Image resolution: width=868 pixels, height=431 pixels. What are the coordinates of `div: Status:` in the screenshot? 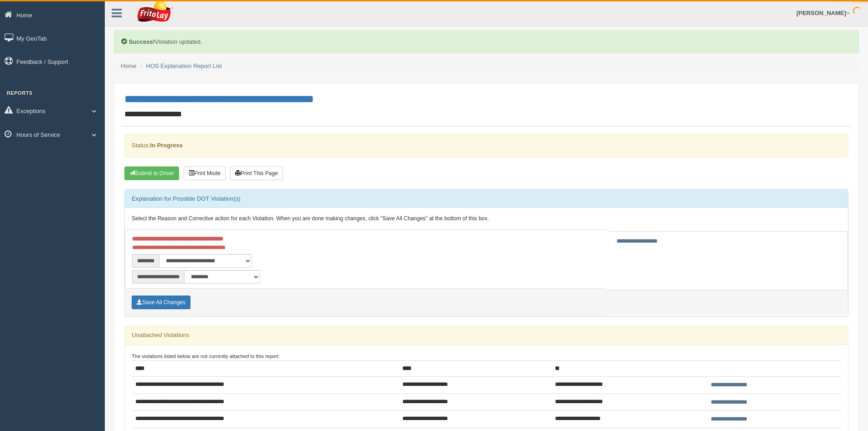 It's located at (486, 145).